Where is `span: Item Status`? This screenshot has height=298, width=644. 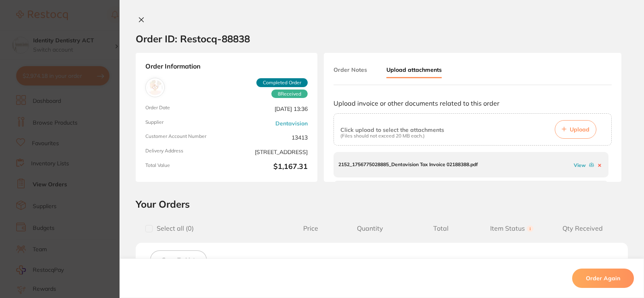 span: Item Status is located at coordinates (511, 228).